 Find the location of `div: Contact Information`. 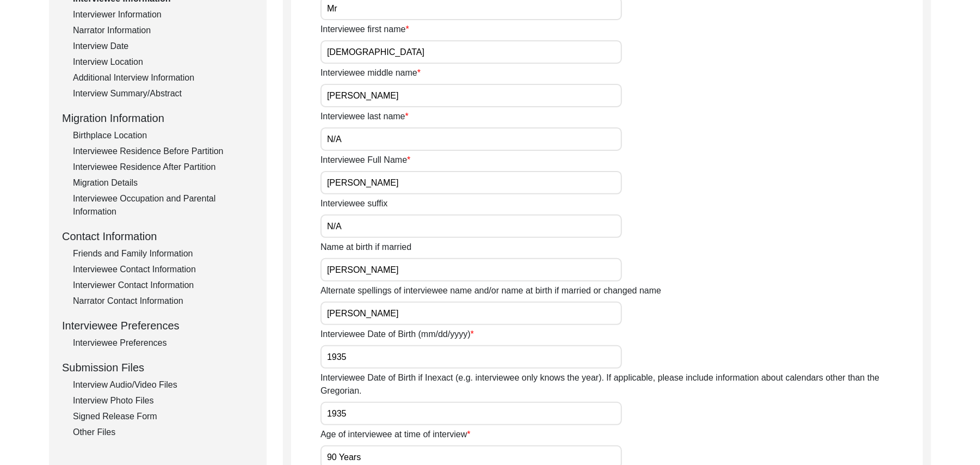

div: Contact Information is located at coordinates (158, 236).